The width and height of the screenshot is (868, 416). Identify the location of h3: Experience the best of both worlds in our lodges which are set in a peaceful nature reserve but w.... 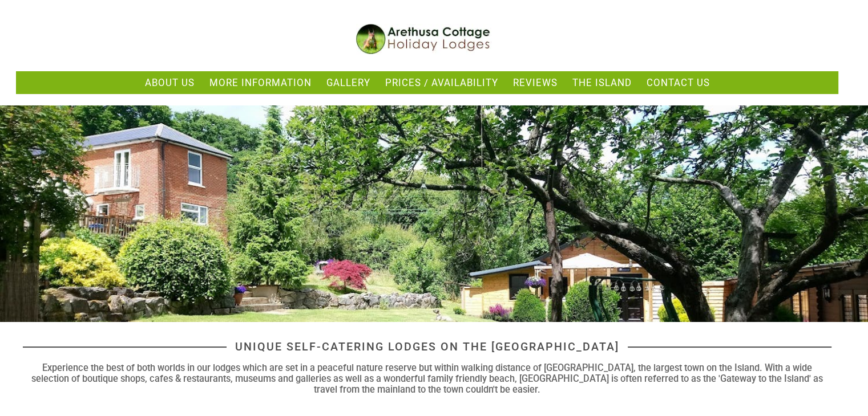
(427, 378).